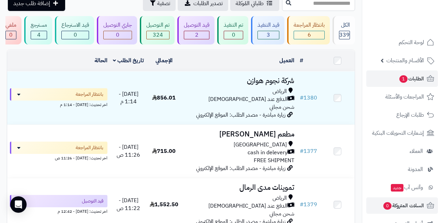 The height and width of the screenshot is (223, 442). What do you see at coordinates (269, 35) in the screenshot?
I see `div: 3` at bounding box center [269, 35].